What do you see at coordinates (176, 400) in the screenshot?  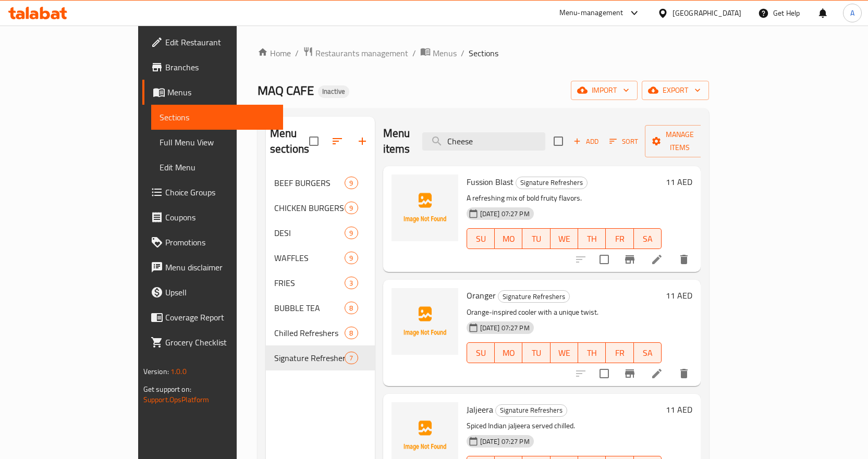 I see `a: Support.OpsPlatform` at bounding box center [176, 400].